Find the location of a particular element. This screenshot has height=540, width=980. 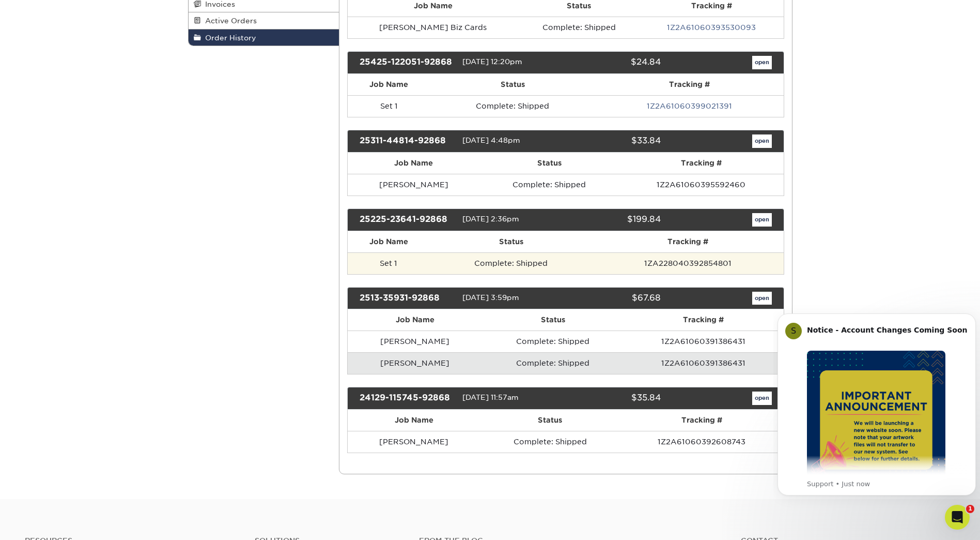

td: 1ZA228040392854801 is located at coordinates (688, 263).